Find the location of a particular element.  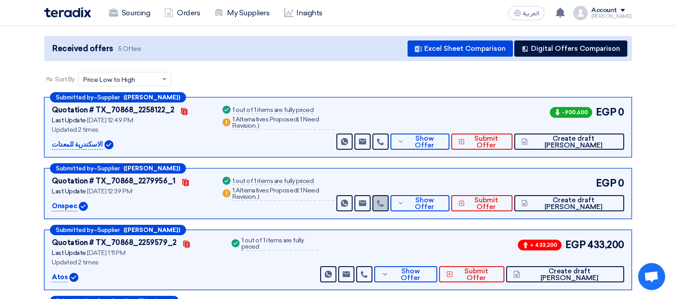

a: Sourcing is located at coordinates (129, 13).